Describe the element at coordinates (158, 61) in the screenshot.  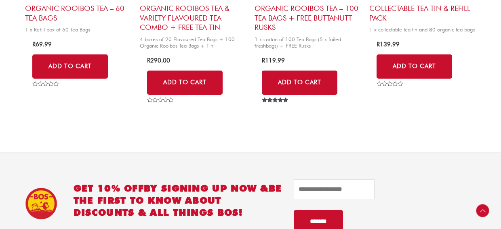
I see `bdi: 290.00` at that location.